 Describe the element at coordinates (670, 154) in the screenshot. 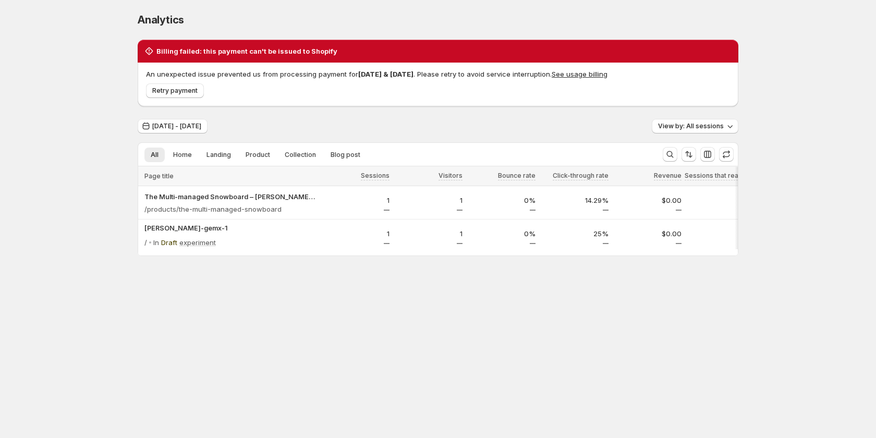

I see `button: Search and filter results` at that location.